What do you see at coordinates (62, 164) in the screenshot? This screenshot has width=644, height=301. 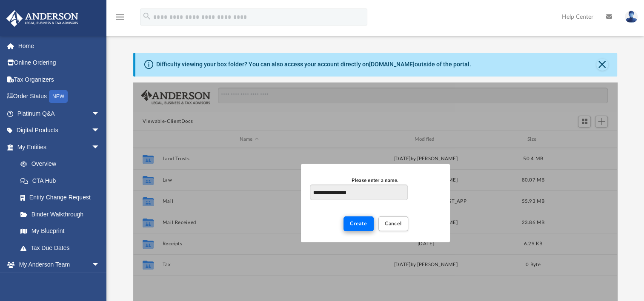 I see `a: Overview` at bounding box center [62, 164].